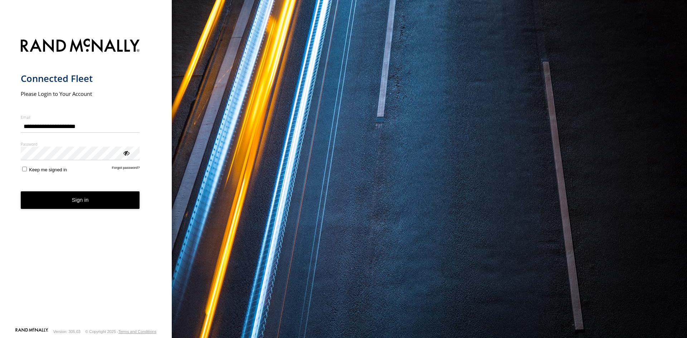 The height and width of the screenshot is (338, 687). I want to click on div: © Copyright 2025 -, so click(121, 331).